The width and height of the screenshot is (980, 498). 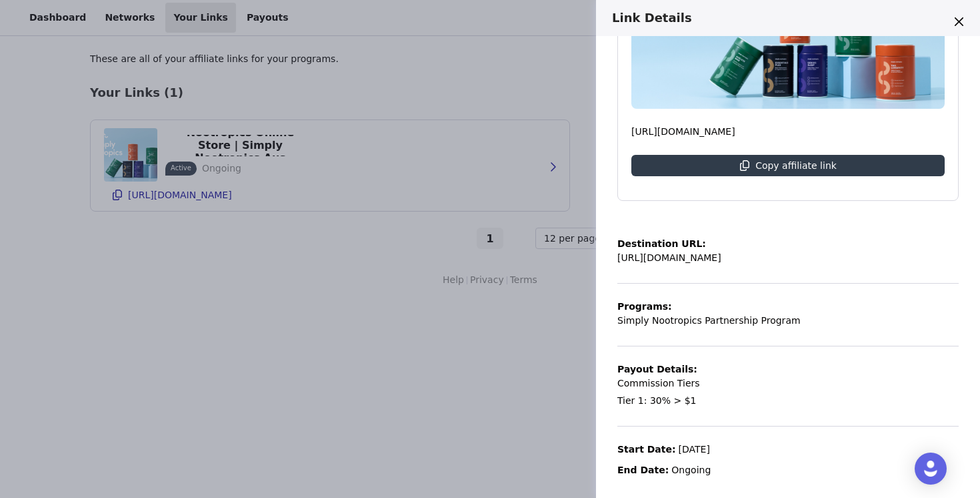 What do you see at coordinates (657, 400) in the screenshot?
I see `p: Tier 1: 30% > $1` at bounding box center [657, 400].